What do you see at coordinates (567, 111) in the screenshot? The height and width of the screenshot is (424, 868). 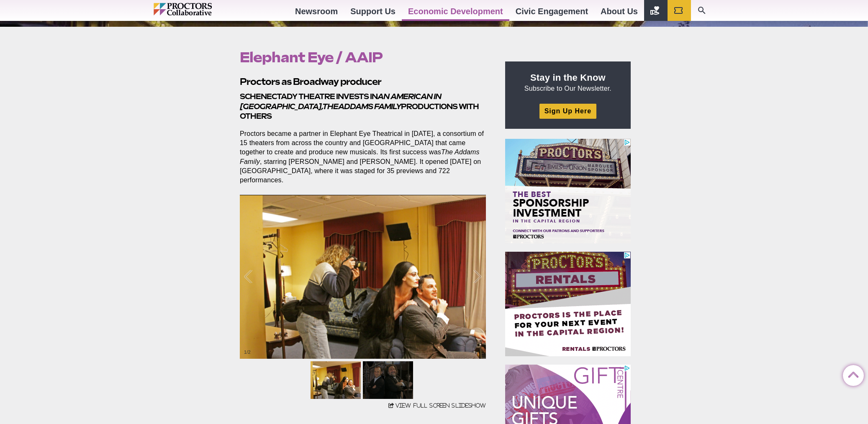 I see `a: Sign Up Here` at bounding box center [567, 111].